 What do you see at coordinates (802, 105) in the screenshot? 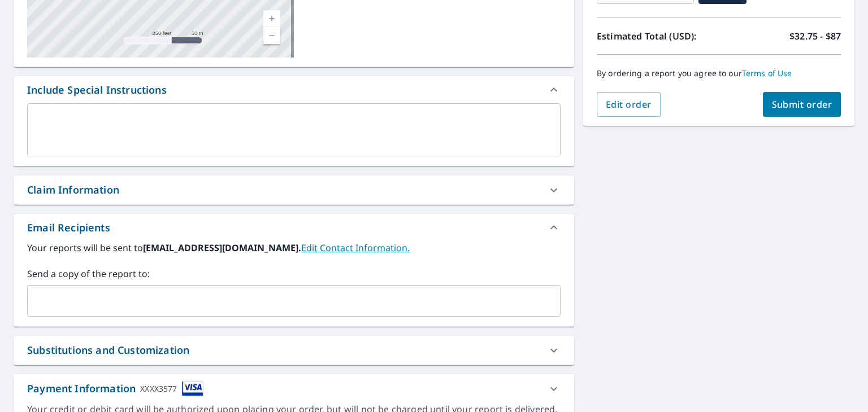
I see `span: Submit order` at bounding box center [802, 105].